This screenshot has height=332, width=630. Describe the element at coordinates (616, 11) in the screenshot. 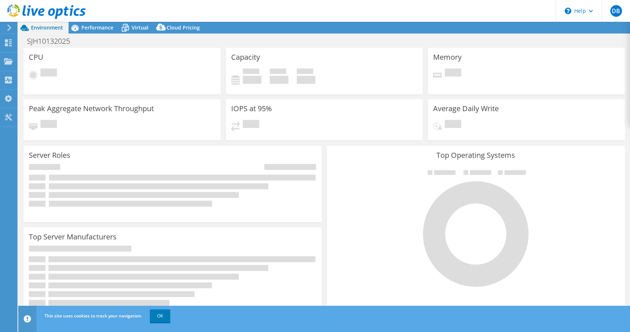

I see `span: DB` at that location.